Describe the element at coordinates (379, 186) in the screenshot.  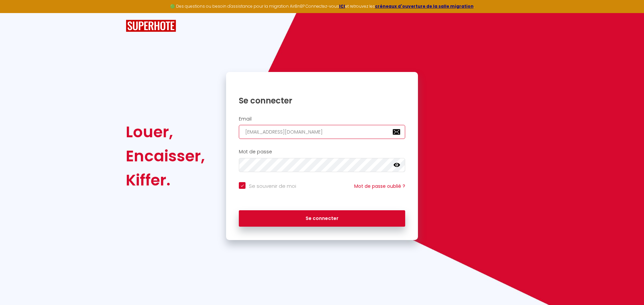
I see `a: Mot de passe oublié ?` at that location.